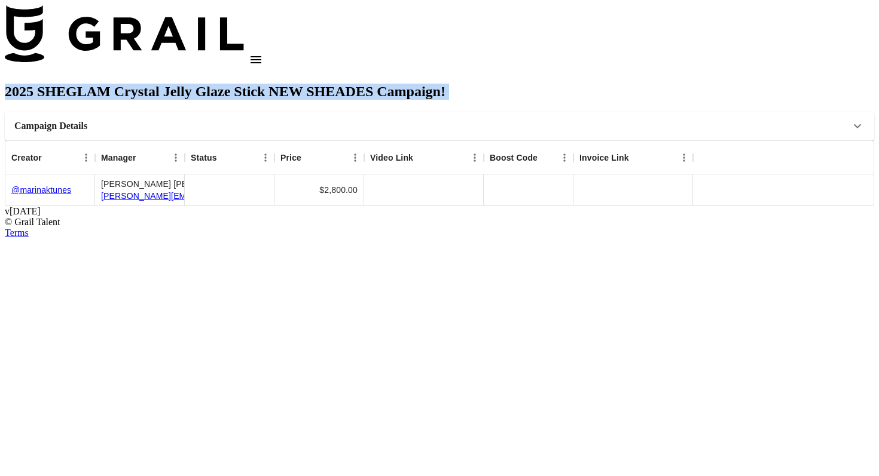  What do you see at coordinates (439, 222) in the screenshot?
I see `div: © Grail Talent` at bounding box center [439, 222].